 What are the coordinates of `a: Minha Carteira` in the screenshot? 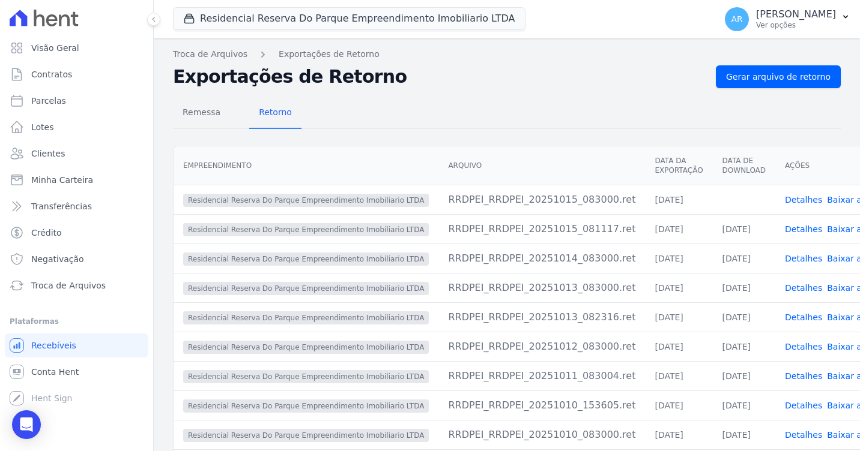 It's located at (76, 180).